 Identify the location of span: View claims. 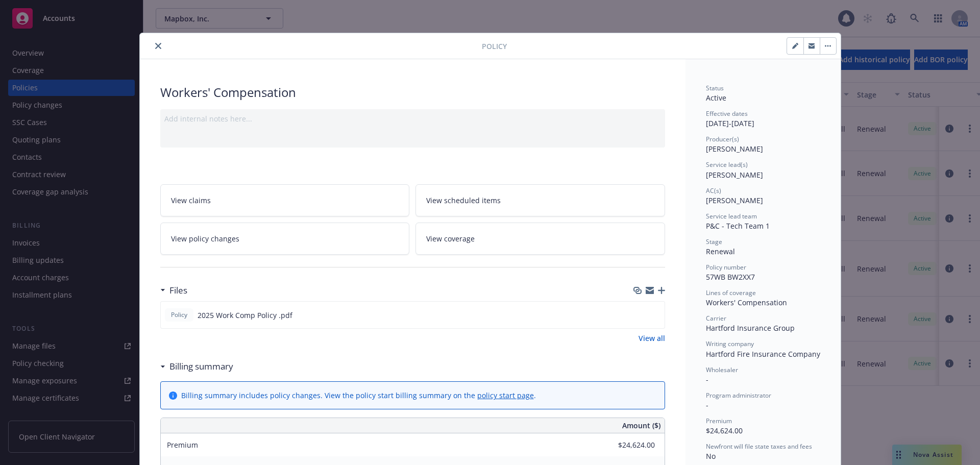
(191, 200).